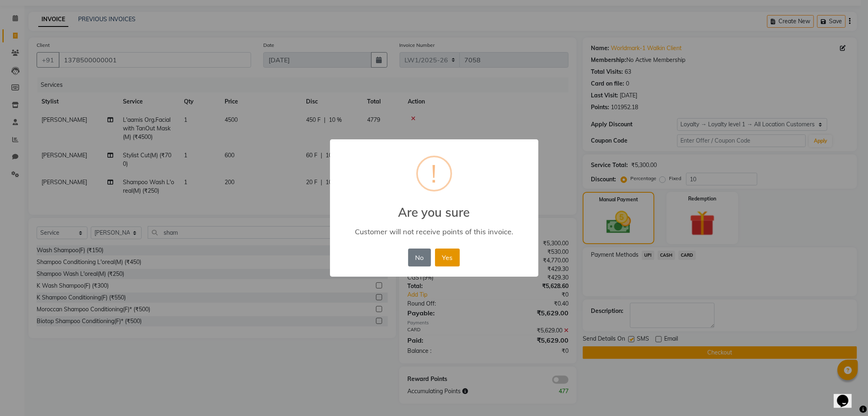  Describe the element at coordinates (434, 207) in the screenshot. I see `h2: Are you sure` at that location.